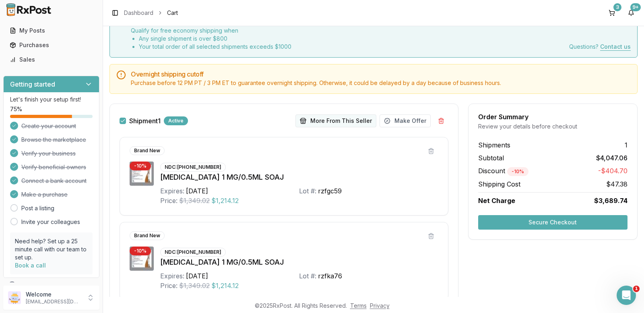 This screenshot has width=644, height=313. I want to click on span: Verify your business, so click(48, 153).